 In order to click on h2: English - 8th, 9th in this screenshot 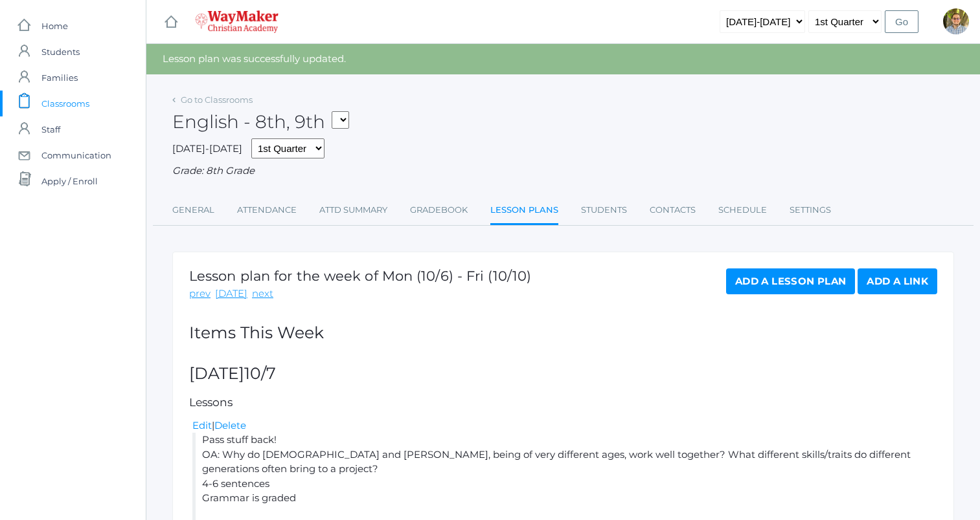, I will do `click(260, 121)`.